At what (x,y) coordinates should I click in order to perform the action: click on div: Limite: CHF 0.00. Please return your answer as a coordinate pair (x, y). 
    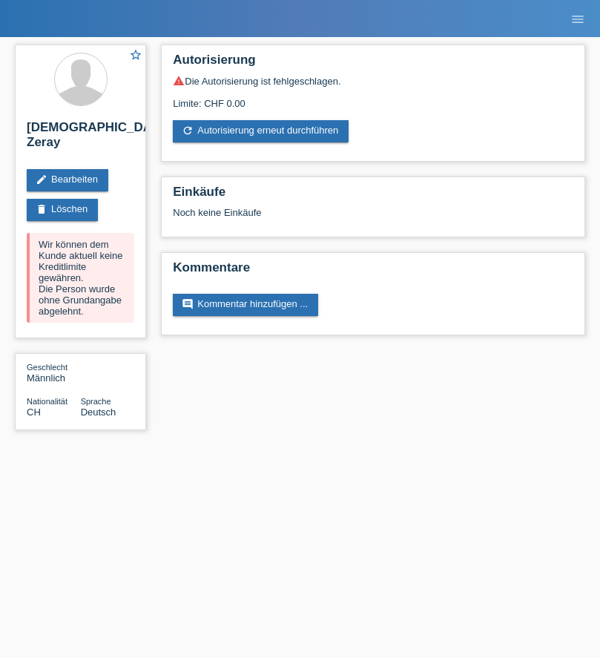
    Looking at the image, I should click on (373, 98).